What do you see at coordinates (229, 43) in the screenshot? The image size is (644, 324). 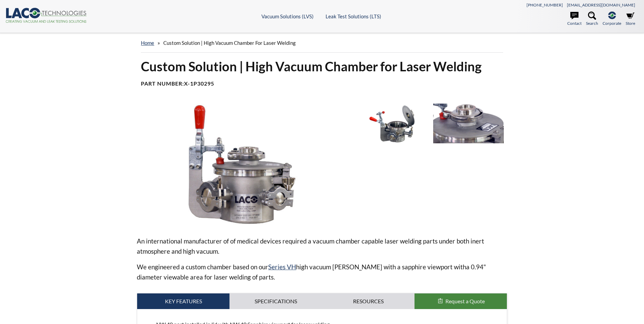 I see `span: Custom Solution | High Vacuum Chamber for Laser Welding` at bounding box center [229, 43].